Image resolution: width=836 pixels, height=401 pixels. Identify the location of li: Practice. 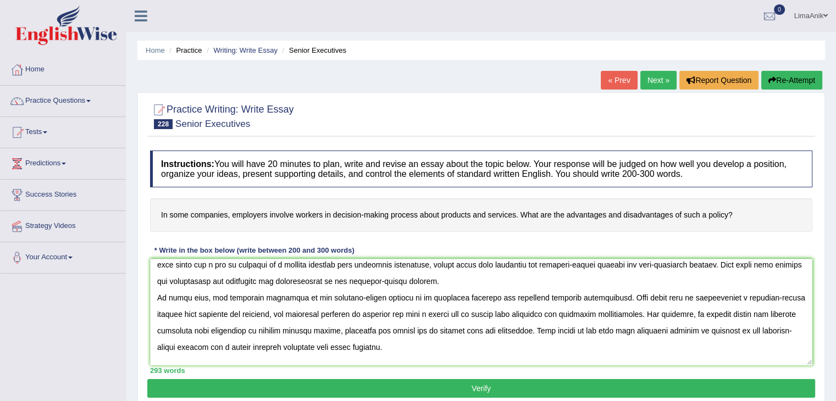
(184, 50).